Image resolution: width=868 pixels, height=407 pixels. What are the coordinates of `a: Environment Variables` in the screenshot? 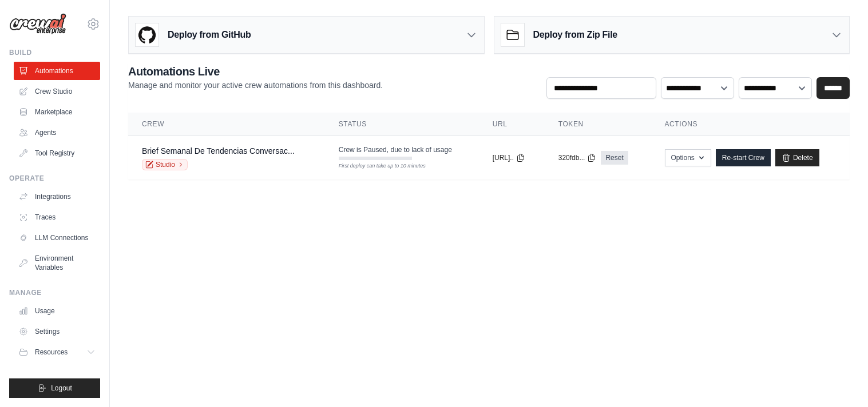 It's located at (56, 263).